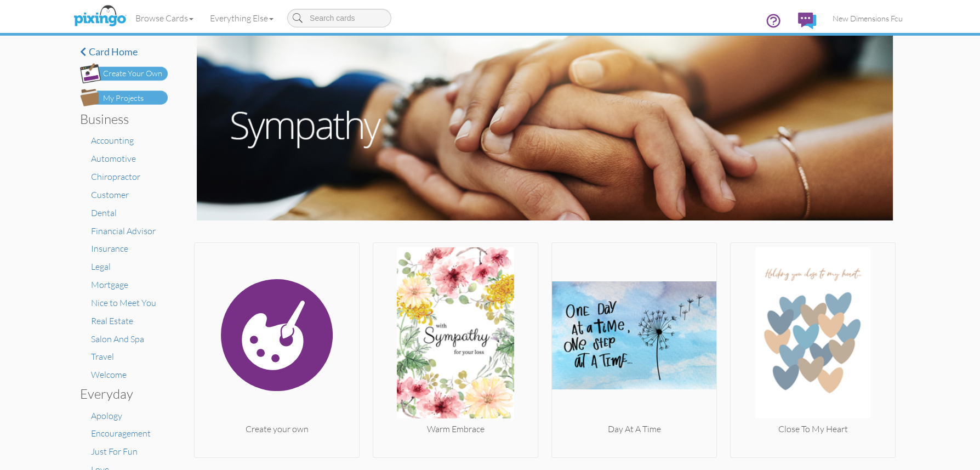  I want to click on span: Nice to Meet You, so click(123, 303).